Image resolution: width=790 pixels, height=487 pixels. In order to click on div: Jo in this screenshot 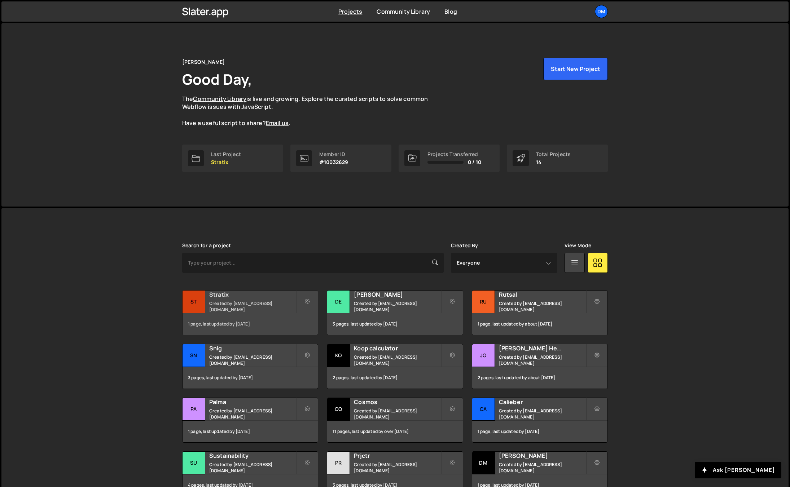, I will do `click(483, 355)`.